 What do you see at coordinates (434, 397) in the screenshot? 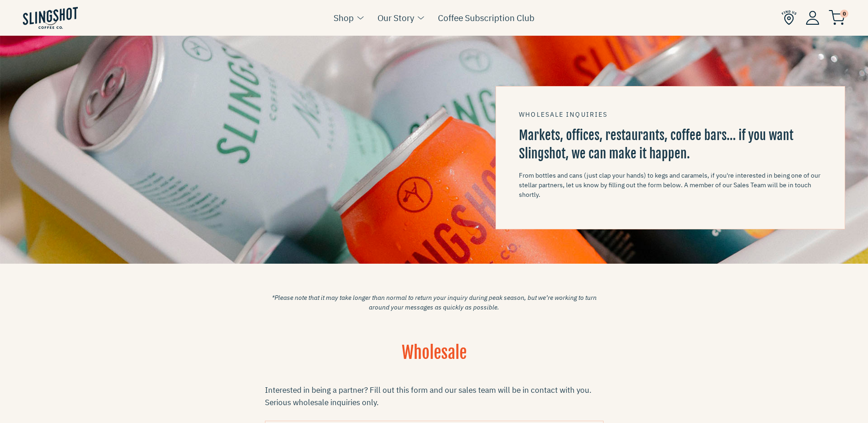
I see `div: Interested in being a partner? Fill out this form and our sales team will be in contact with you....` at bounding box center [434, 397].